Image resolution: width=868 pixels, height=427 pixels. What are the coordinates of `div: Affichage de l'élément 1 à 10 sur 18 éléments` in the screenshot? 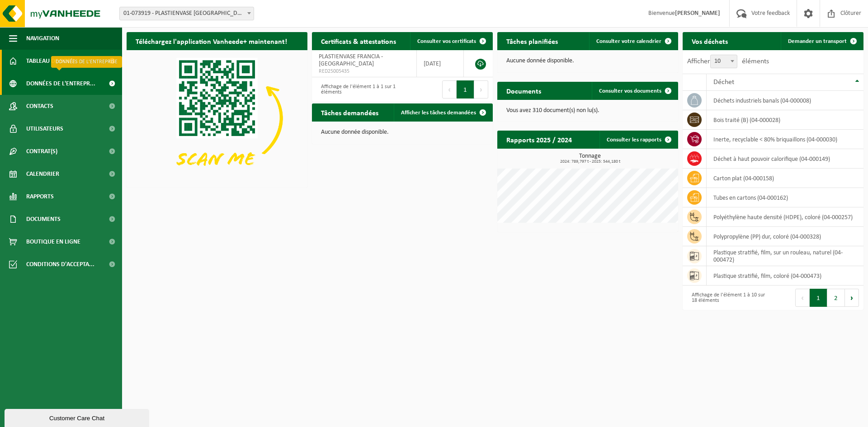 It's located at (728, 298).